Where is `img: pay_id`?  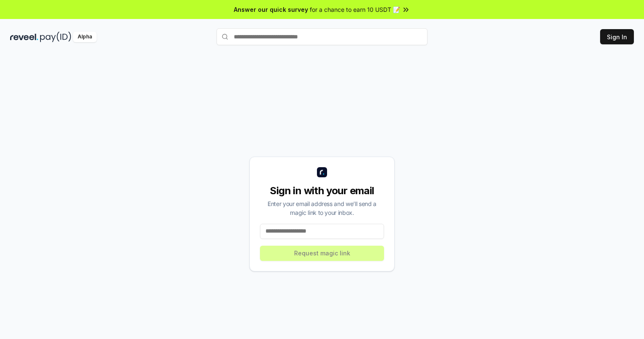
img: pay_id is located at coordinates (55, 37).